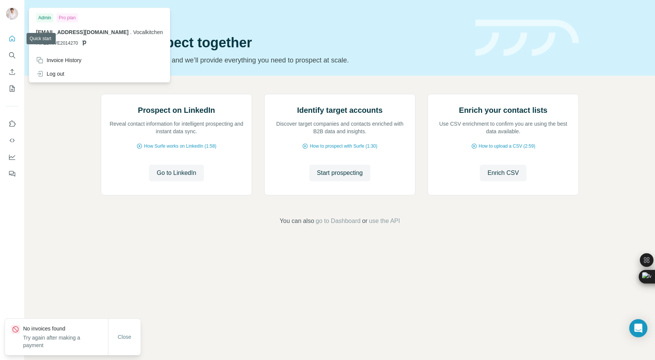 Image resolution: width=655 pixels, height=360 pixels. What do you see at coordinates (365, 221) in the screenshot?
I see `span: or` at bounding box center [365, 221].